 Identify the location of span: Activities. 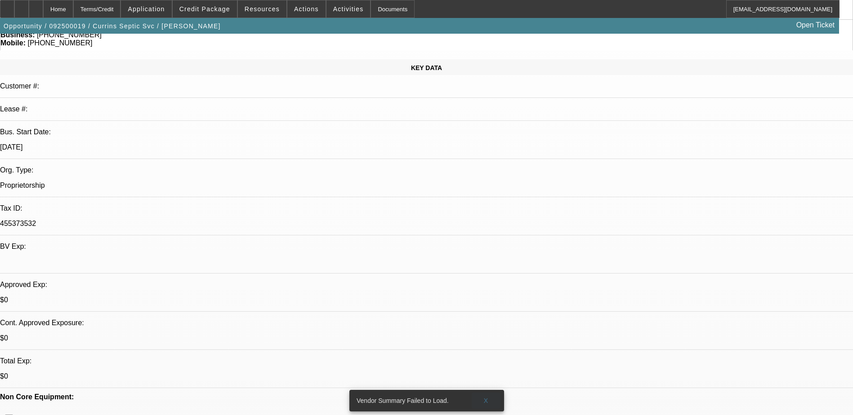
(348, 9).